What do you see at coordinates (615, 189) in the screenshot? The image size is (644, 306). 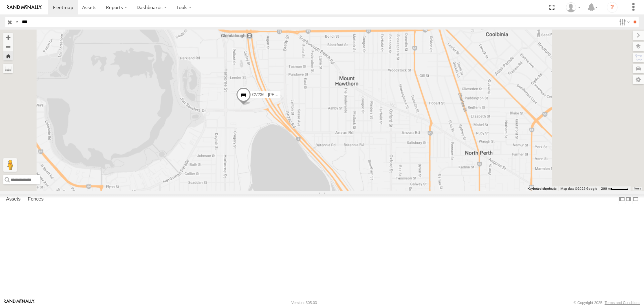 I see `button: Map Scale: 200 m per 49 pixels` at bounding box center [615, 189].